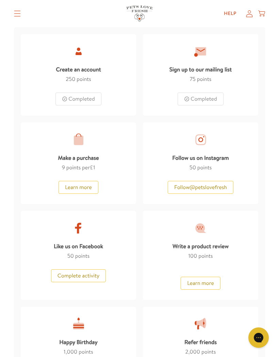 Image resolution: width=279 pixels, height=357 pixels. What do you see at coordinates (78, 156) in the screenshot?
I see `div: Make a purchase` at bounding box center [78, 156].